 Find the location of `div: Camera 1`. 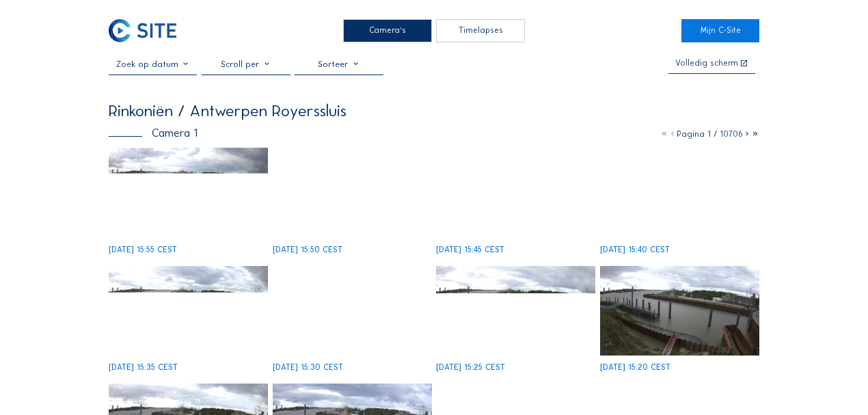

div: Camera 1 is located at coordinates (153, 133).